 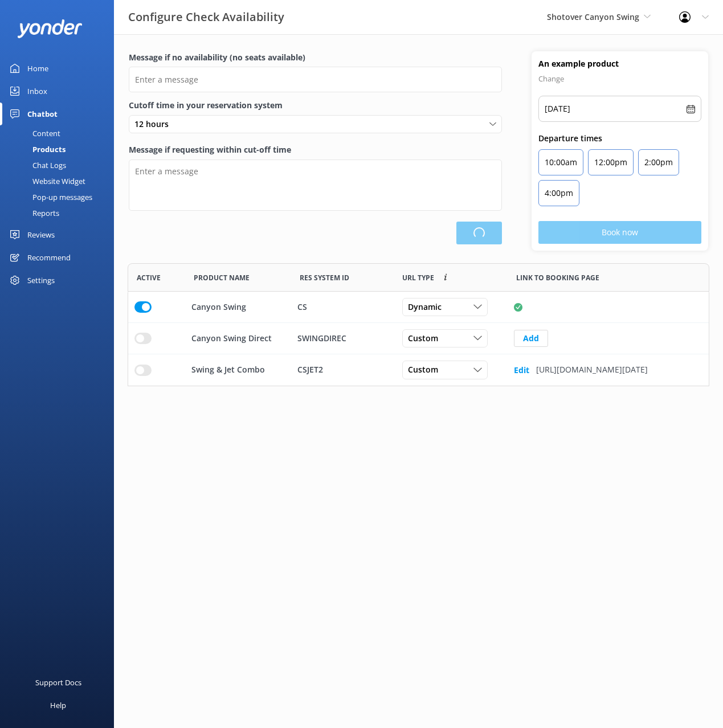 I want to click on p: 4:00pm, so click(x=559, y=193).